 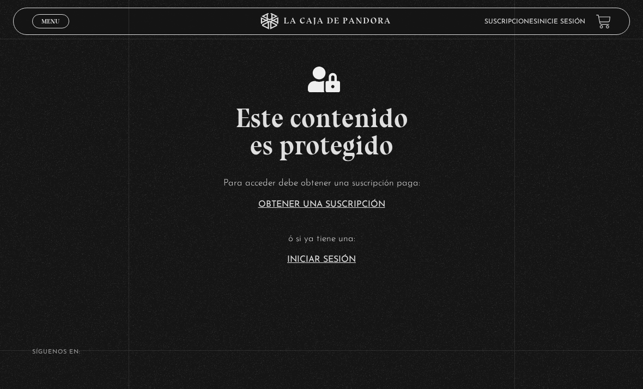 What do you see at coordinates (50, 21) in the screenshot?
I see `span: Menu` at bounding box center [50, 21].